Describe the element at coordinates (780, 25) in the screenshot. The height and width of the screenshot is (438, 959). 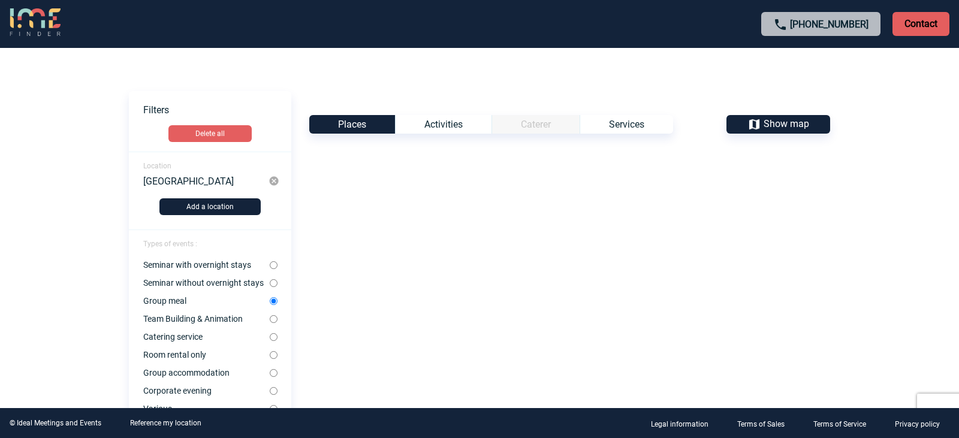
I see `img: call-24-px.png` at that location.